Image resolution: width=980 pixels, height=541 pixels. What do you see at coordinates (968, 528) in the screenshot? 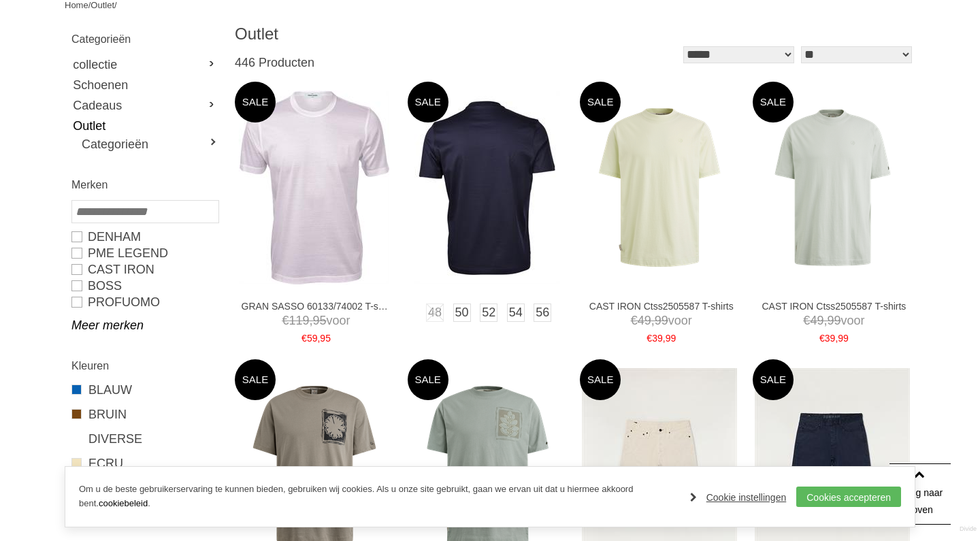
I see `a: Divide` at bounding box center [968, 528].